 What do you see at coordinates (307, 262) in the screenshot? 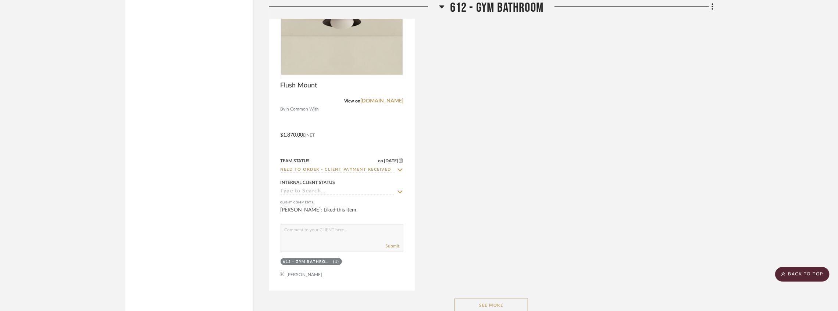
I see `div: 612 - GYM BATHROOM` at bounding box center [307, 262].